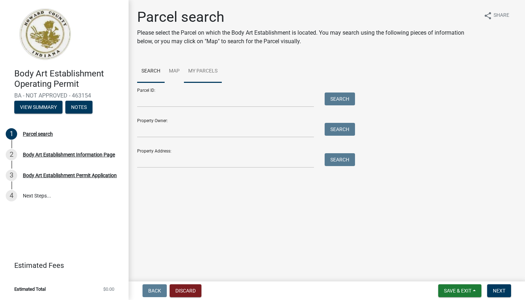 The height and width of the screenshot is (300, 525). What do you see at coordinates (38, 108) in the screenshot?
I see `wm-modal-confirm: Summary` at bounding box center [38, 108].